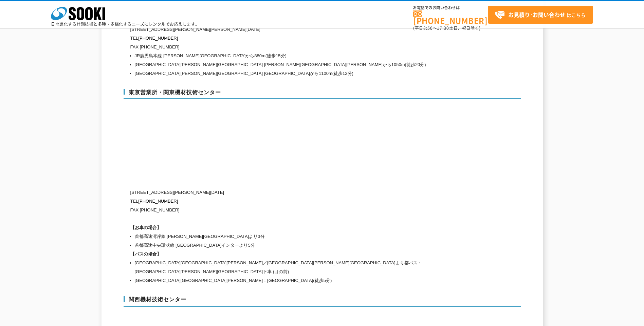 This screenshot has height=326, width=644. I want to click on h1: 【お車の場合】, so click(293, 228).